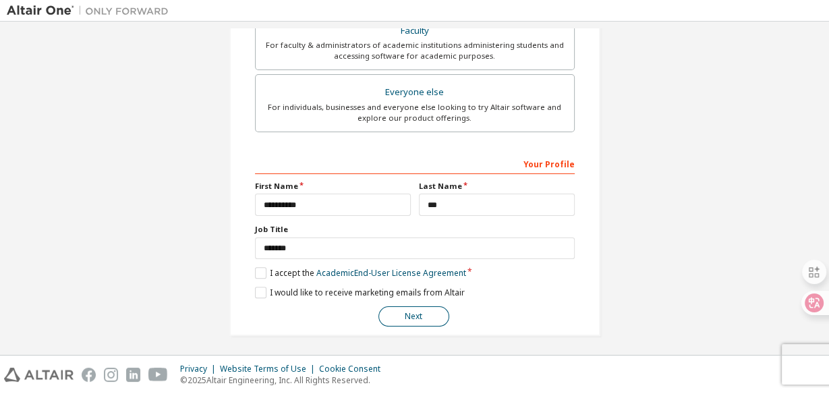  Describe the element at coordinates (284, 380) in the screenshot. I see `p: © 2025 Altair Engineering, Inc. All Rights Reserved.` at that location.